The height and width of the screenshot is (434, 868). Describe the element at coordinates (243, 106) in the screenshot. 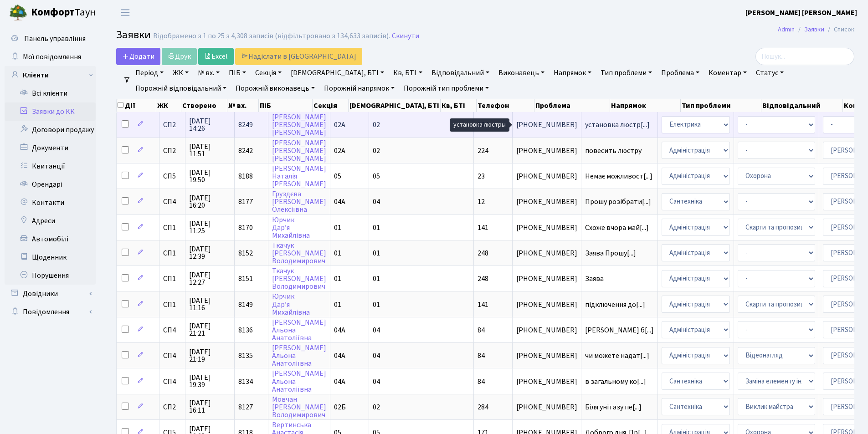

I see `th: № вх.` at that location.